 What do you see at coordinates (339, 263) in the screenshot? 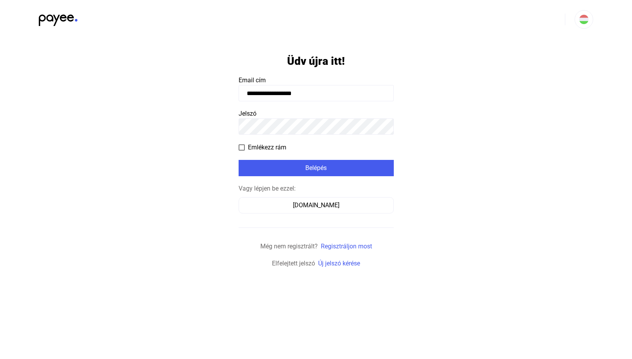
I see `a: Új jelszó kérése` at bounding box center [339, 263].